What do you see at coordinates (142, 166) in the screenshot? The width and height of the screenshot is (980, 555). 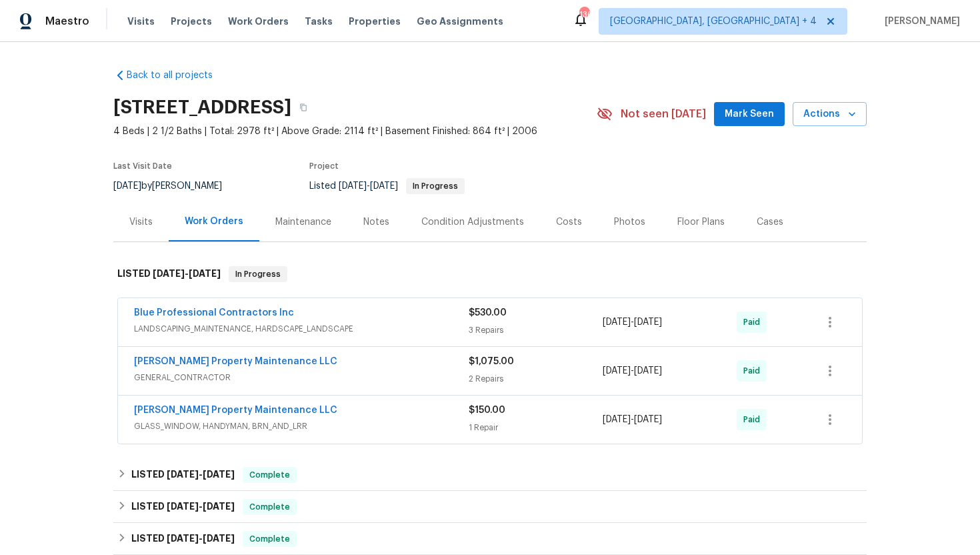 I see `span: Last Visit Date` at bounding box center [142, 166].